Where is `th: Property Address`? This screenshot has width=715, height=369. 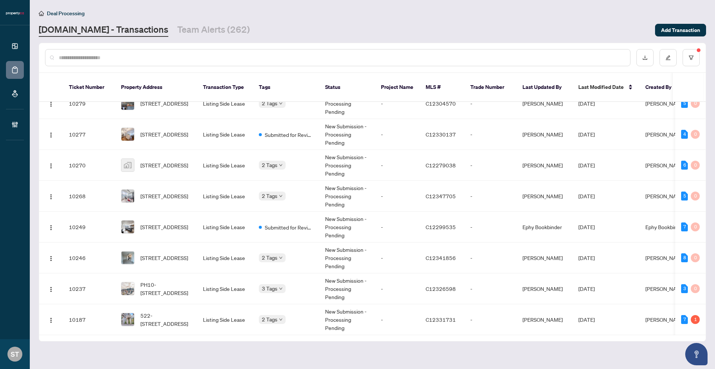
th: Property Address is located at coordinates (156, 87).